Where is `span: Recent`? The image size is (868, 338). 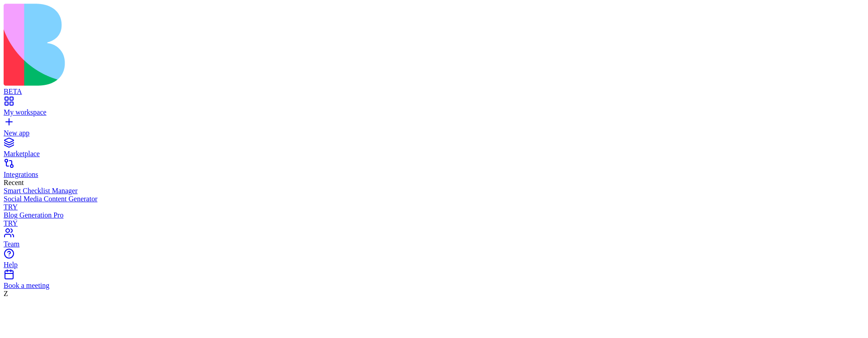
span: Recent is located at coordinates (13, 183).